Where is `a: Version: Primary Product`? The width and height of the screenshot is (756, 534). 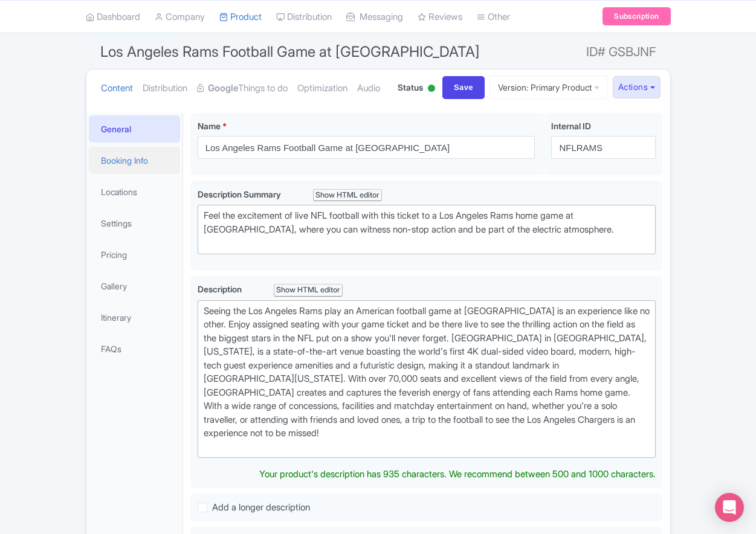 a: Version: Primary Product is located at coordinates (549, 87).